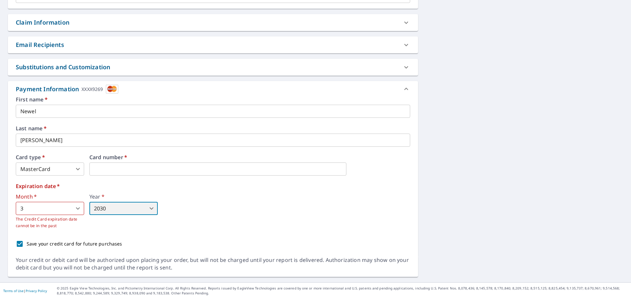 This screenshot has height=299, width=631. I want to click on div: Your credit or debit card will be authorized upon placing your order, but will not be charged unt..., so click(213, 264).